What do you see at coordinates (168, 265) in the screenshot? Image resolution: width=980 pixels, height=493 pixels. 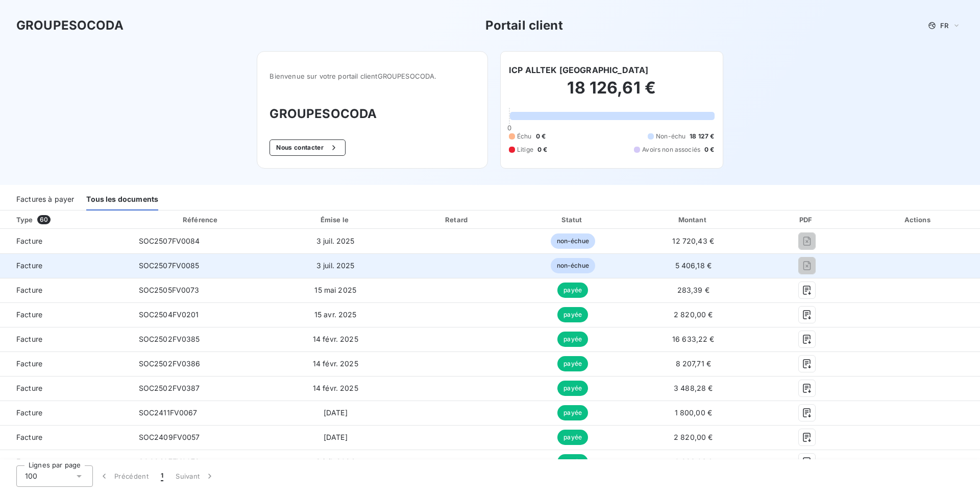 I see `span: SOC2507FV0085` at bounding box center [168, 265].